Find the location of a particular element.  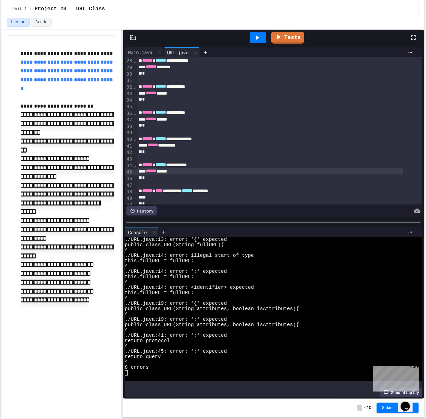

div: 44 is located at coordinates (129, 166).